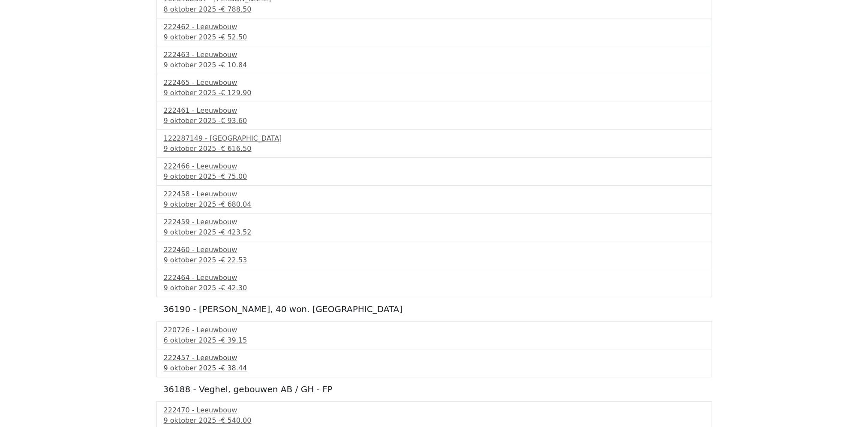  What do you see at coordinates (434, 10) in the screenshot?
I see `div: 8 oktober 2025 -` at bounding box center [434, 10].